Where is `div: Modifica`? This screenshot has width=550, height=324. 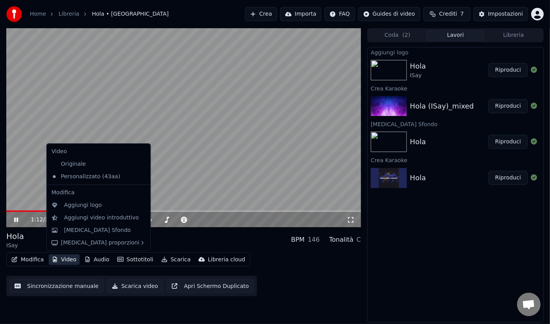 div: Modifica is located at coordinates (98, 193).